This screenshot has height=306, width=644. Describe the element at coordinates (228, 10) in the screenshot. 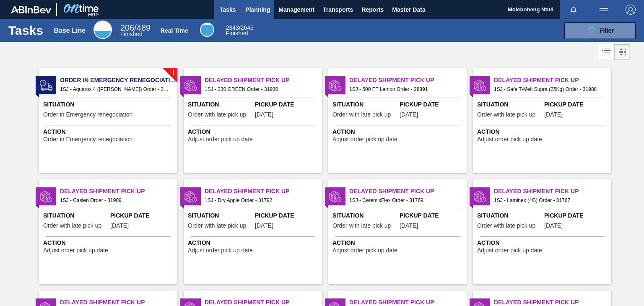

I see `span: Tasks` at that location.